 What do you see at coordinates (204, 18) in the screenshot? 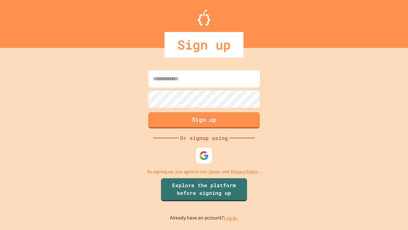
I see `img: Logo.svg` at bounding box center [204, 18].